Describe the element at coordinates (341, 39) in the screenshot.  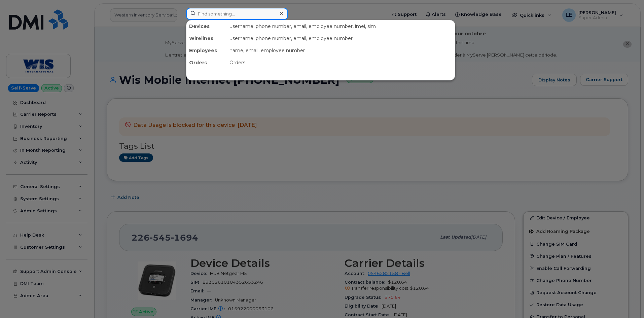
I see `div: username, phone number, email, employee number` at that location.